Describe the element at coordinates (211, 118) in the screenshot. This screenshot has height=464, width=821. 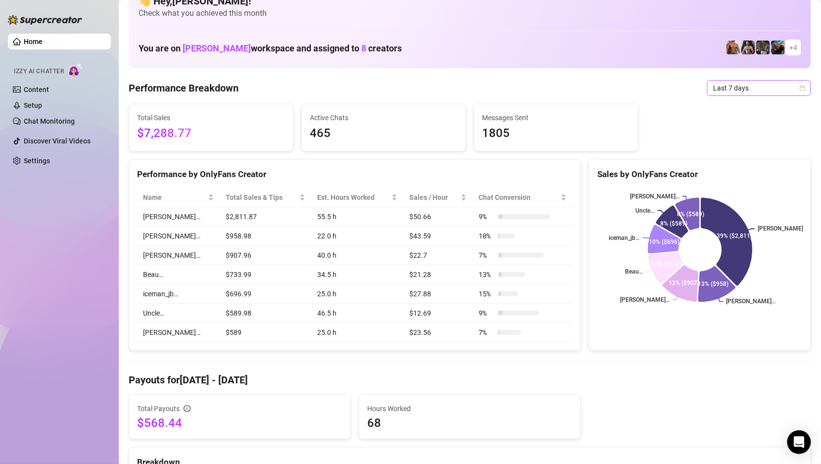
I see `span: Total Sales` at that location.